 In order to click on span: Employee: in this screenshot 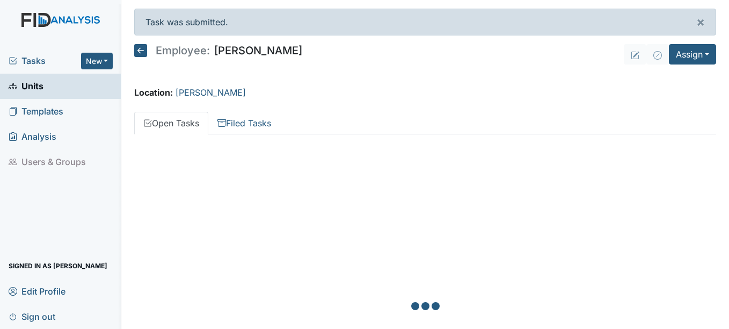, I will do `click(183, 50)`.